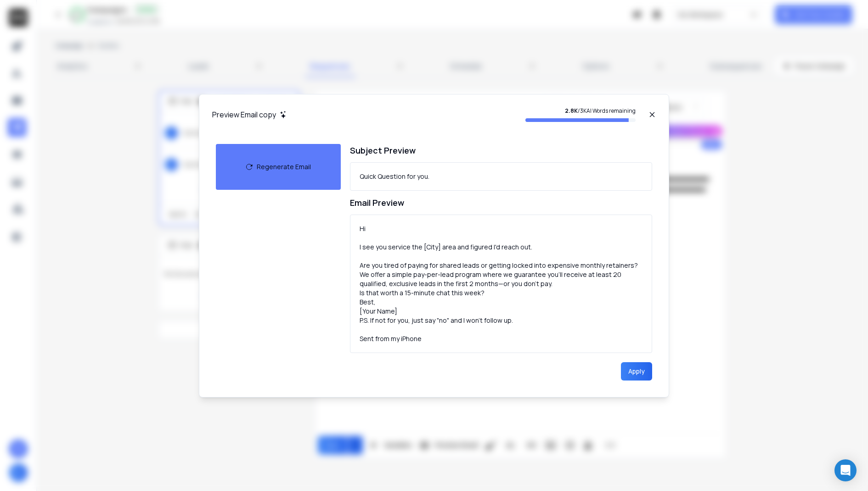 The width and height of the screenshot is (868, 491). I want to click on p: Regenerate Email, so click(284, 167).